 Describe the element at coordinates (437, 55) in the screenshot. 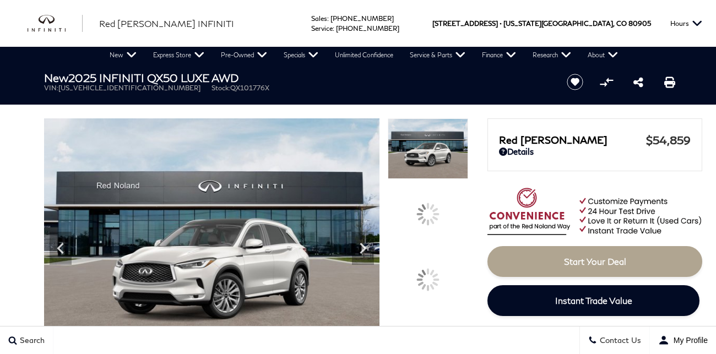

I see `a: Service & Parts` at that location.